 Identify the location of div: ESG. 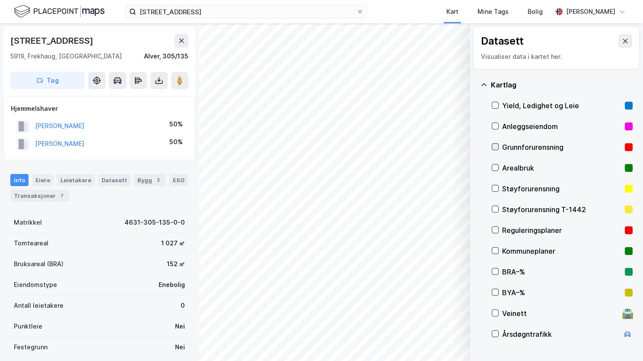
(179, 180).